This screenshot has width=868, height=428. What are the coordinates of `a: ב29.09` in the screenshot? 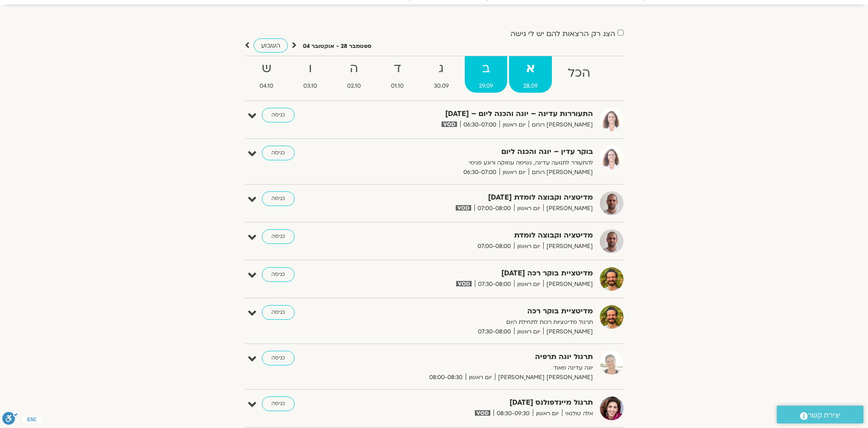 It's located at (486, 74).